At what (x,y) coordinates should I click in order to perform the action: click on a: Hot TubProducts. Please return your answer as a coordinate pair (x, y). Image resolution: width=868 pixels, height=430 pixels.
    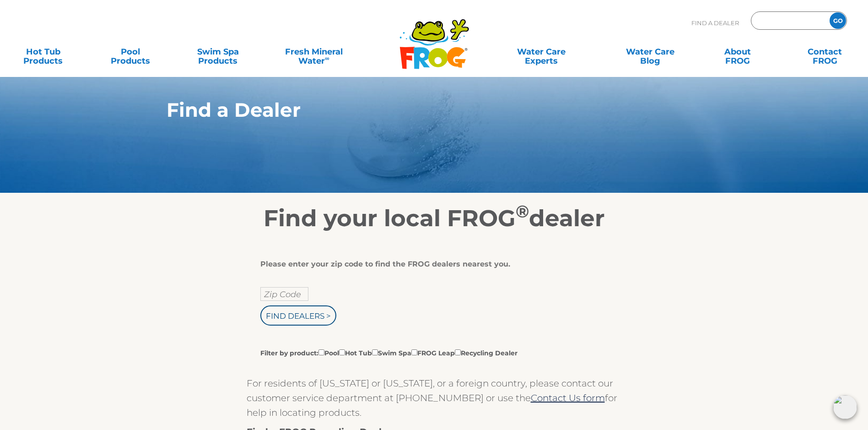
    Looking at the image, I should click on (43, 52).